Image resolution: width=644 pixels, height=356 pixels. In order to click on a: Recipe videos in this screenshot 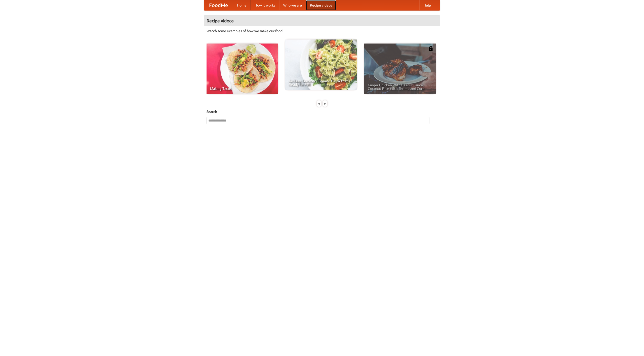, I will do `click(321, 5)`.